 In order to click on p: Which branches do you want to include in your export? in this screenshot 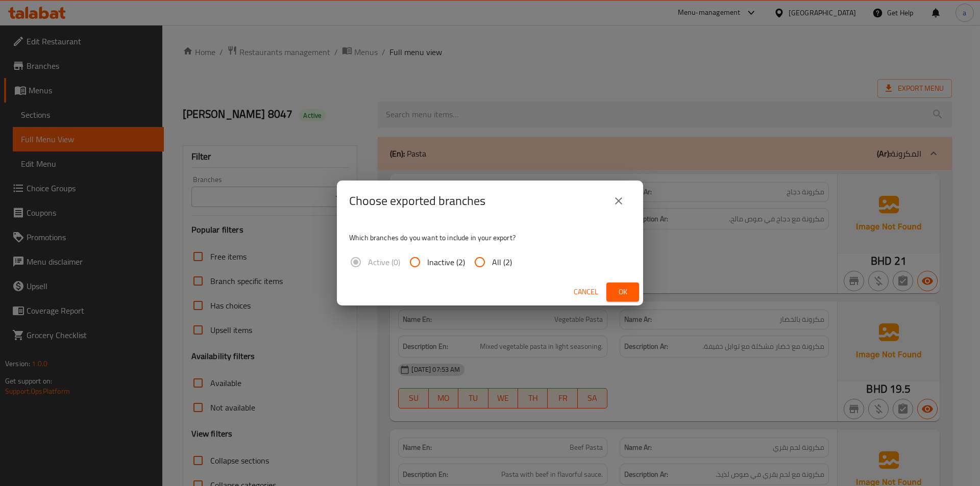, I will do `click(490, 238)`.